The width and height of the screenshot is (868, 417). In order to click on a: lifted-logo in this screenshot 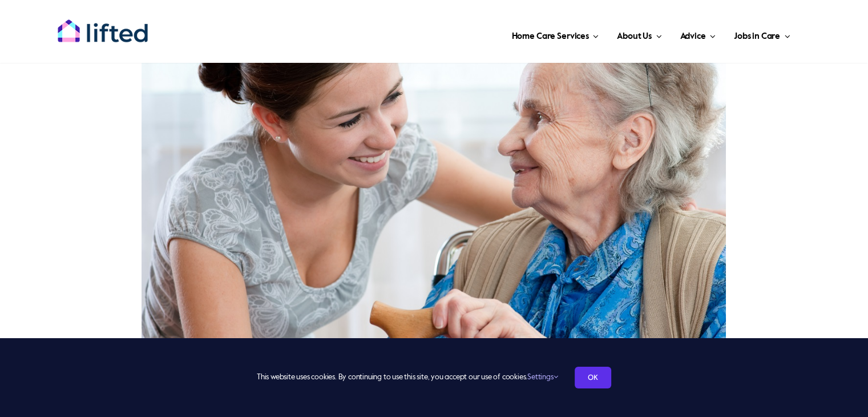, I will do `click(103, 24)`.